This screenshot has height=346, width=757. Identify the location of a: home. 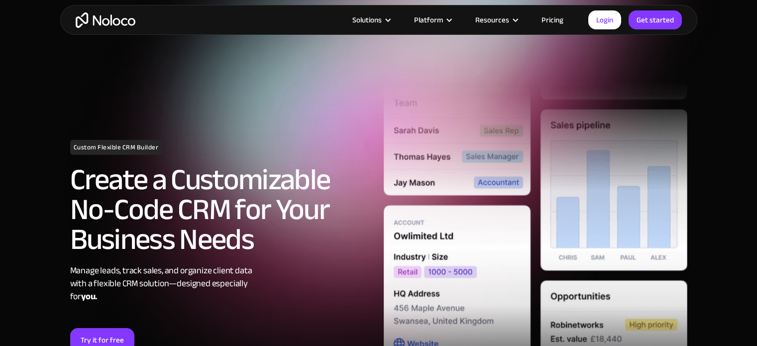
(106, 20).